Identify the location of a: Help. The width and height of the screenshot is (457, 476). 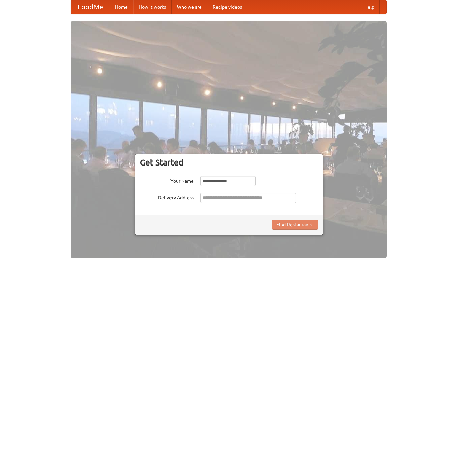
(369, 7).